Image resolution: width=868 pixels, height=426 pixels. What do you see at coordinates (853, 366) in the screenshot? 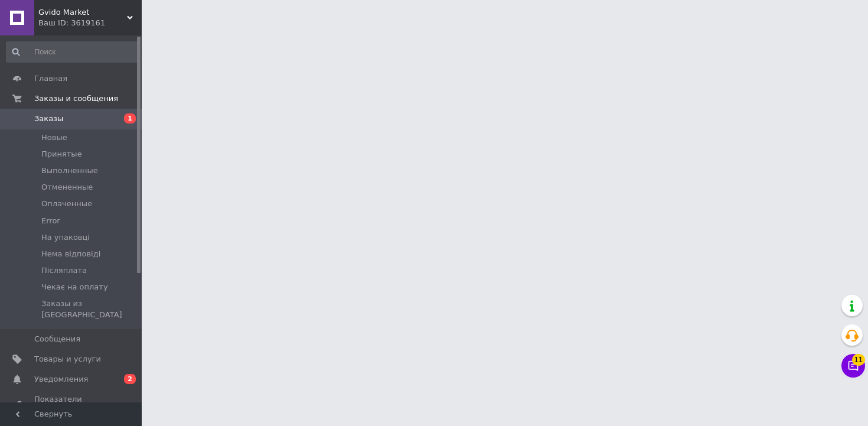
I see `button: Чат с покупателем11` at bounding box center [853, 366].